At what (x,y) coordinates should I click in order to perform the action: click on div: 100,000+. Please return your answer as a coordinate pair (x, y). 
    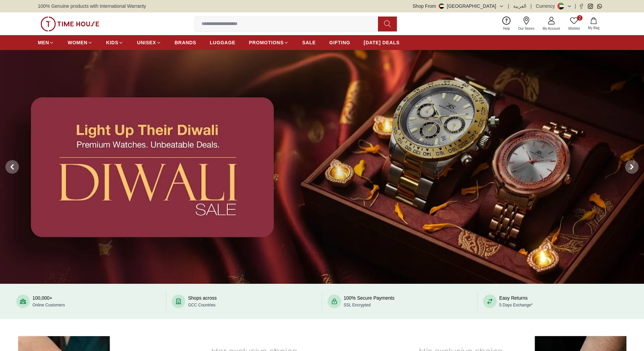
    Looking at the image, I should click on (49, 301).